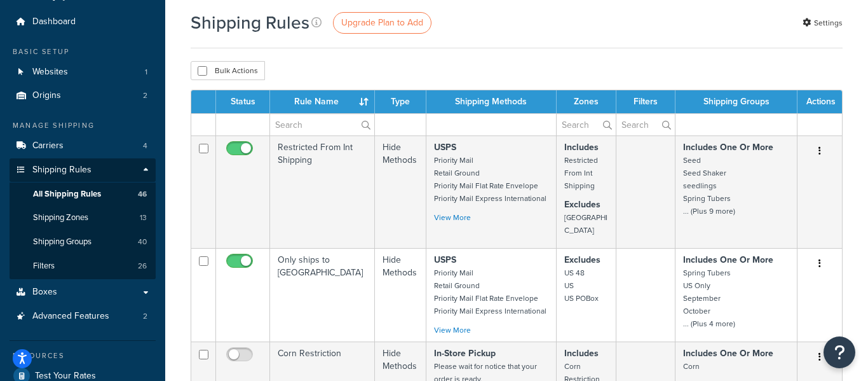 The width and height of the screenshot is (868, 381). What do you see at coordinates (737, 102) in the screenshot?
I see `th: Shipping Groups` at bounding box center [737, 102].